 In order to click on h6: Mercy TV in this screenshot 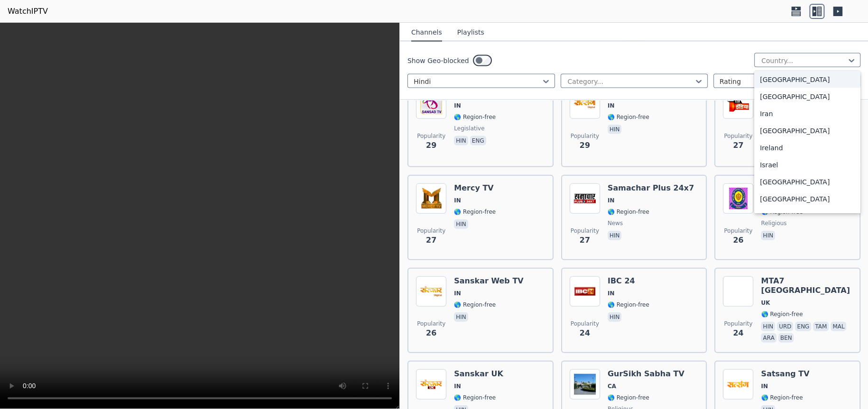, I will do `click(475, 188)`.